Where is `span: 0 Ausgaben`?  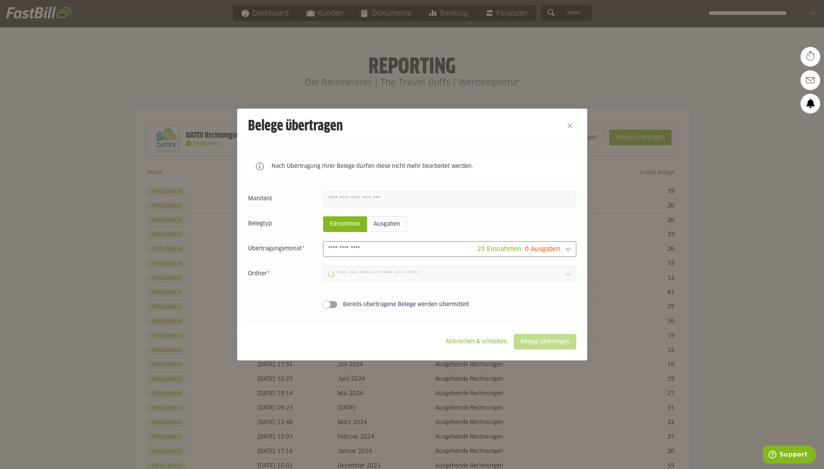
span: 0 Ausgaben is located at coordinates (542, 249).